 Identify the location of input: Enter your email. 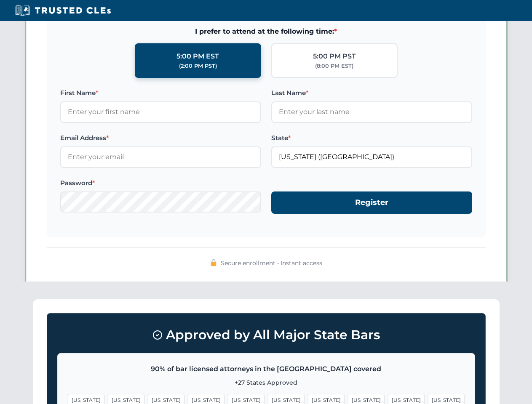
(161, 157).